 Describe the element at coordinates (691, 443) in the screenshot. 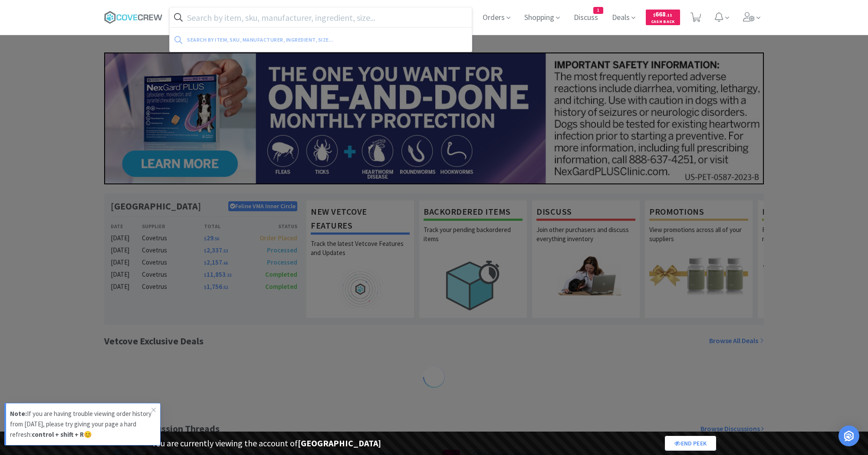

I see `a: End Peek` at that location.